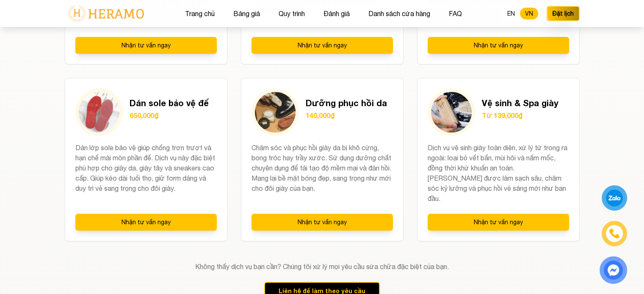 The image size is (644, 294). Describe the element at coordinates (275, 113) in the screenshot. I see `img: Dưỡng phục hồi da` at that location.